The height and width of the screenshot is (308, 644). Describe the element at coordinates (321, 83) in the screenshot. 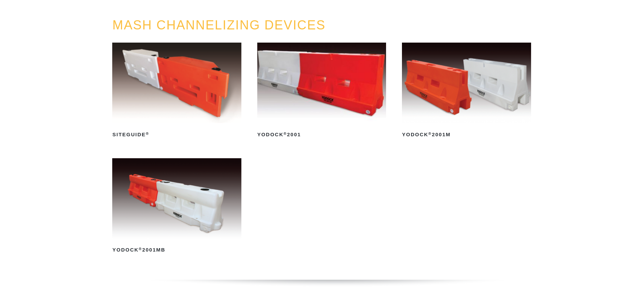

I see `img: Yodock 2001 Water Filled Barrier and Barricade` at that location.